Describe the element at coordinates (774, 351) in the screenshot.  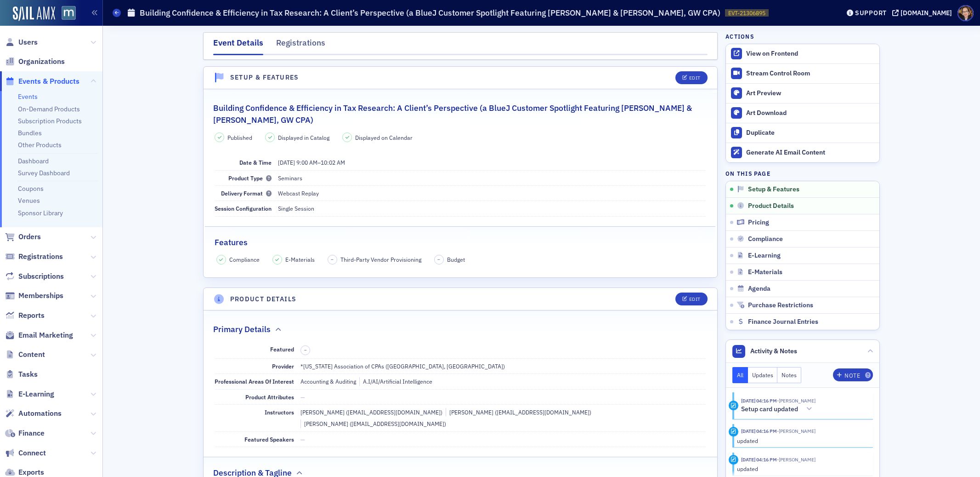
I see `span: Activity & Notes` at that location.